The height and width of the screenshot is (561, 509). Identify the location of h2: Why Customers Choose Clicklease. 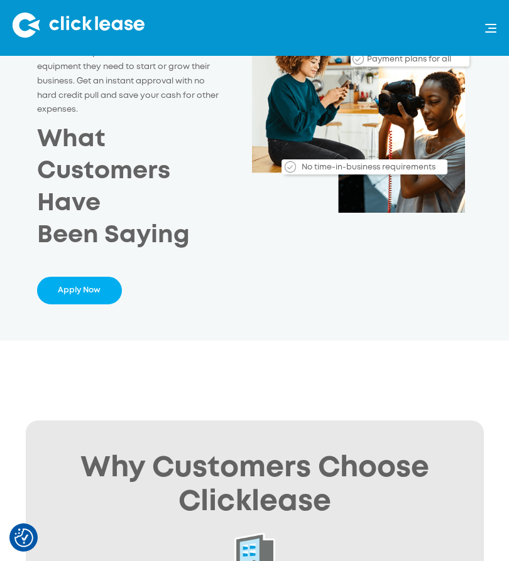
(254, 486).